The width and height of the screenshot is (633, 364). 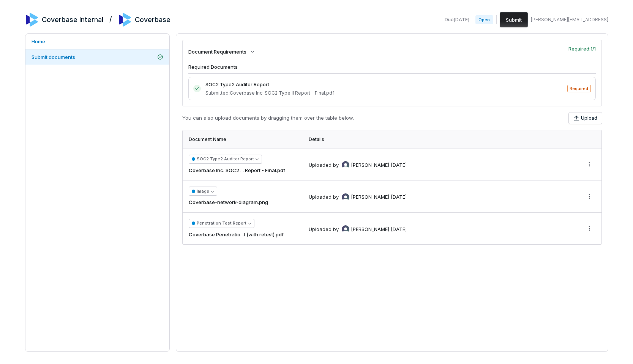 I want to click on button: SOC2 Type2 Auditor Report, so click(x=225, y=159).